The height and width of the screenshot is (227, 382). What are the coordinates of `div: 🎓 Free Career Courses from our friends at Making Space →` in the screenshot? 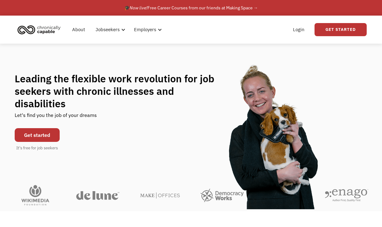 It's located at (191, 8).